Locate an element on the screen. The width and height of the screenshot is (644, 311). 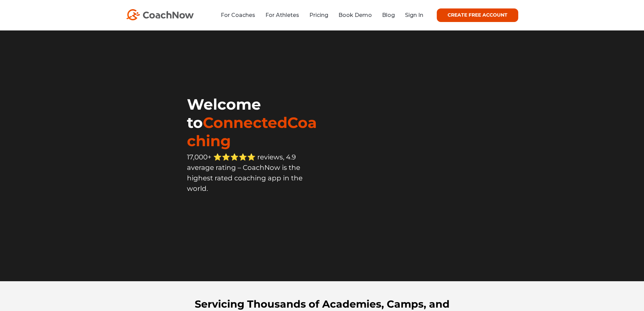
h1: Welcome to is located at coordinates (254, 122).